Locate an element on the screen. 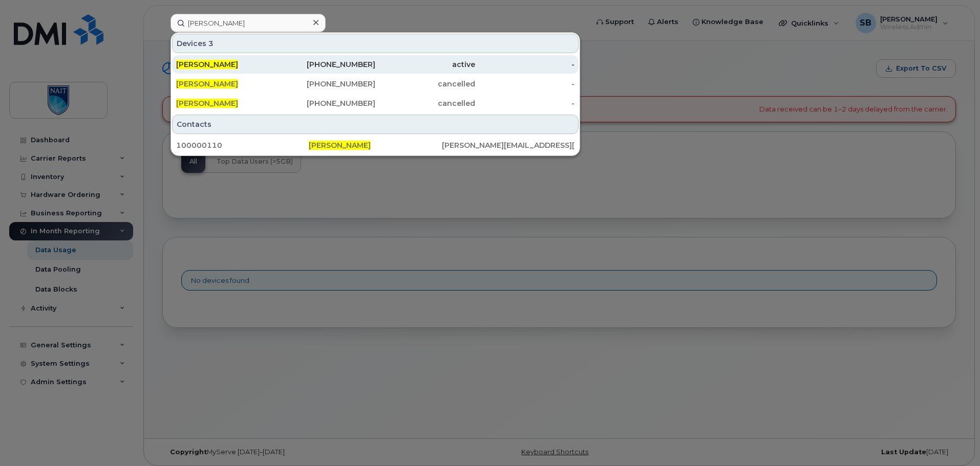  div: 100000110 is located at coordinates (242, 145).